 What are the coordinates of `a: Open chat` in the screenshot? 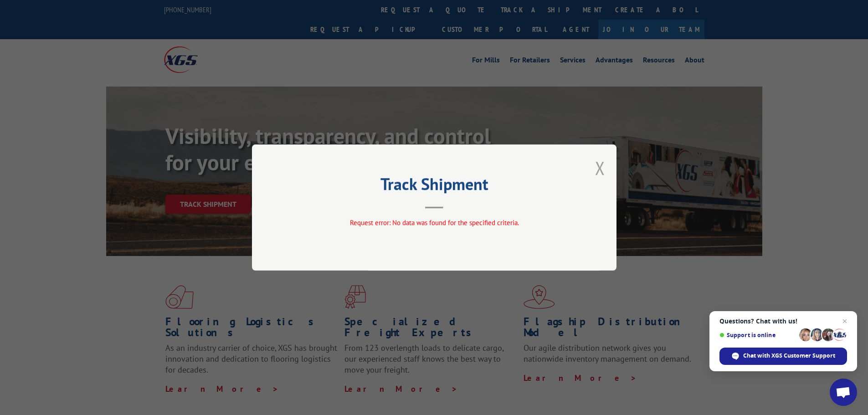 It's located at (843, 392).